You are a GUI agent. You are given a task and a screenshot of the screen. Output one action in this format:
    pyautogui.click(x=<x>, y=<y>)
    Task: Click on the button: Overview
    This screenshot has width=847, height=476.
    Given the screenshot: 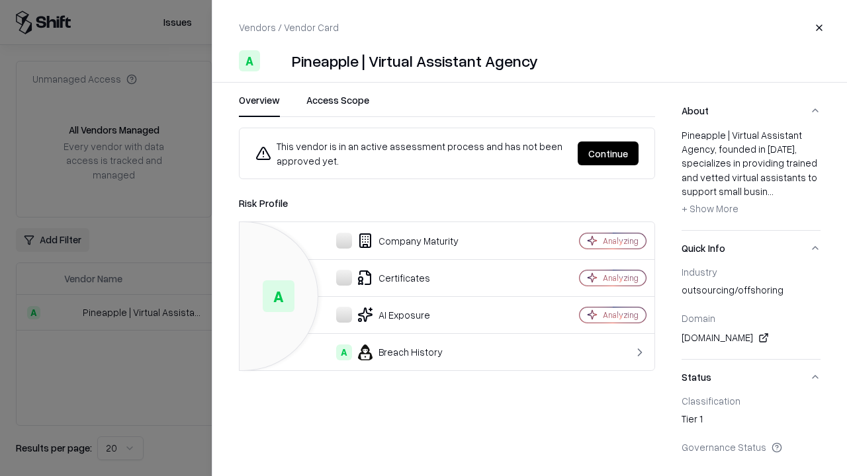 What is the action you would take?
    pyautogui.click(x=259, y=105)
    